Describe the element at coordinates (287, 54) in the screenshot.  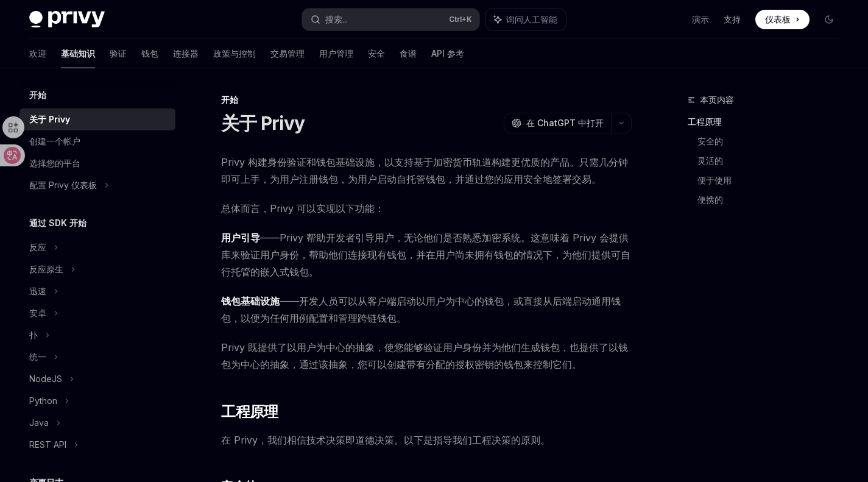
I see `a: 交易管理` at that location.